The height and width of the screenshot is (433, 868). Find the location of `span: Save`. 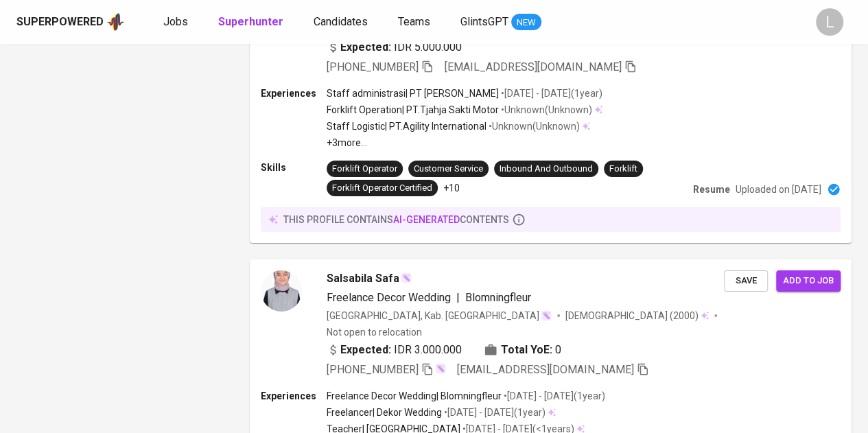

span: Save is located at coordinates (746, 281).